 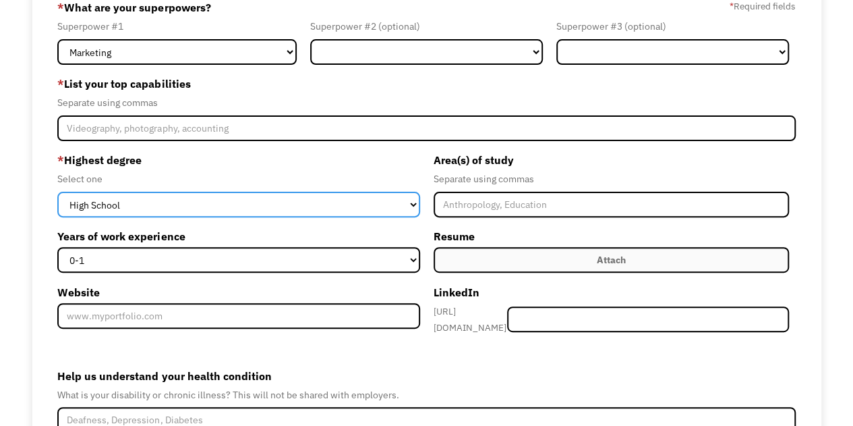 I want to click on input: www.myportfolio.com, so click(x=238, y=316).